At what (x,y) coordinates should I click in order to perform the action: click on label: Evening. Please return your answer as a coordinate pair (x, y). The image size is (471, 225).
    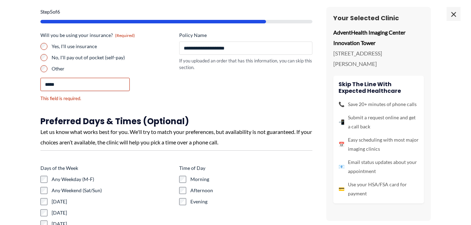
    Looking at the image, I should click on (251, 201).